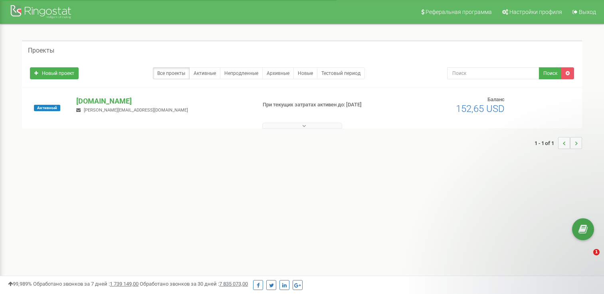 This screenshot has height=294, width=604. I want to click on a: Новые, so click(305, 73).